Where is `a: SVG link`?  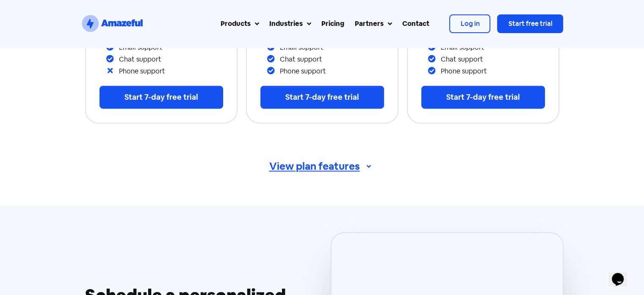 a: SVG link is located at coordinates (112, 24).